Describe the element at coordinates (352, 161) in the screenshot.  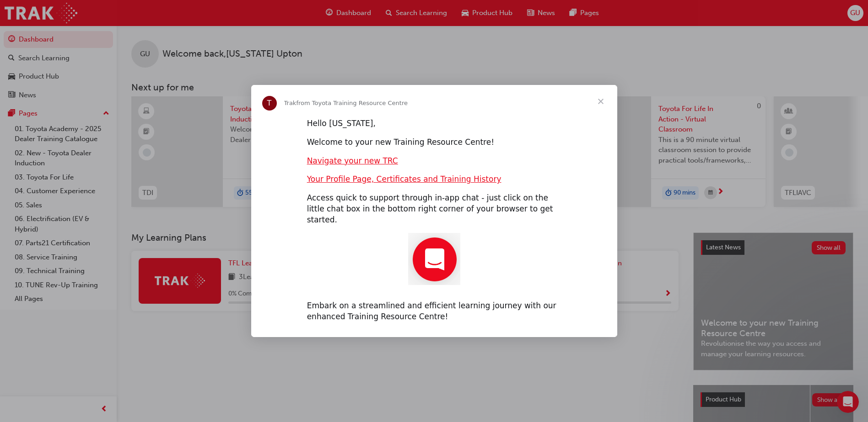
I see `a: Navigate your new TRC` at that location.